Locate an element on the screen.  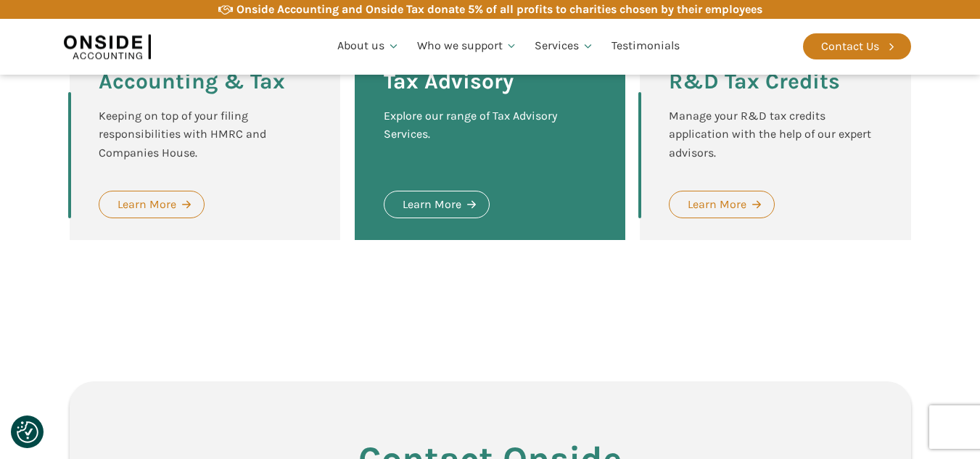
img: Revisit consent button is located at coordinates (27, 432).